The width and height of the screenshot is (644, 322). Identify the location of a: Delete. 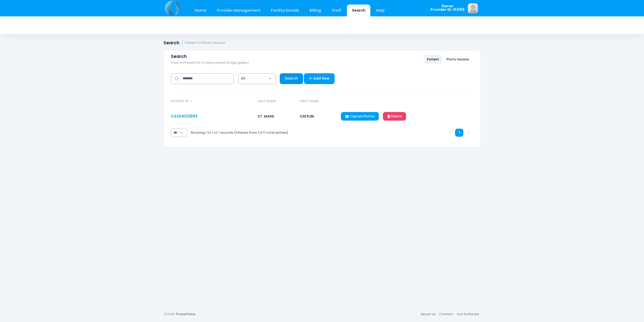
(394, 116).